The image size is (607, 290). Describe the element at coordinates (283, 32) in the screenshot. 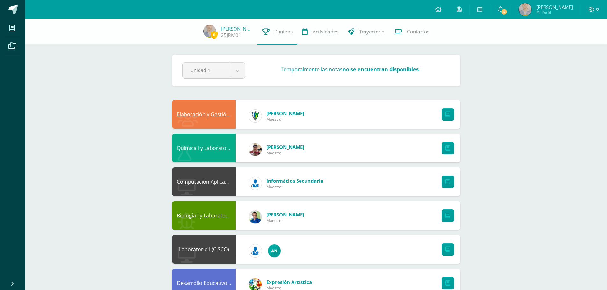

I see `span: Punteos` at that location.